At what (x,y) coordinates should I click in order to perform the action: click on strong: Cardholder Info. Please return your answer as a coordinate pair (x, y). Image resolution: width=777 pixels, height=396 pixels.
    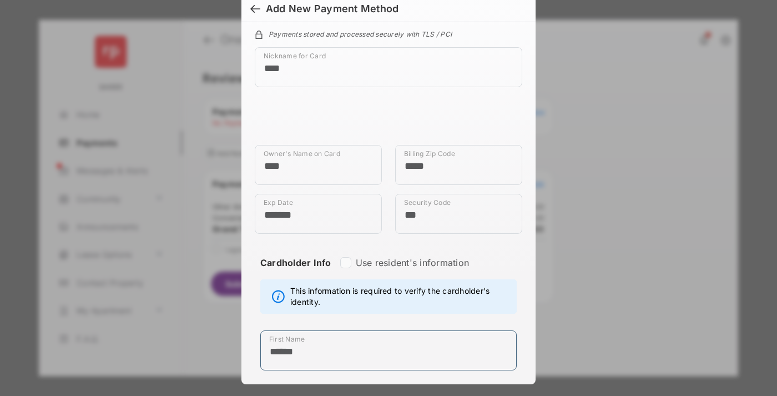
    Looking at the image, I should click on (296, 272).